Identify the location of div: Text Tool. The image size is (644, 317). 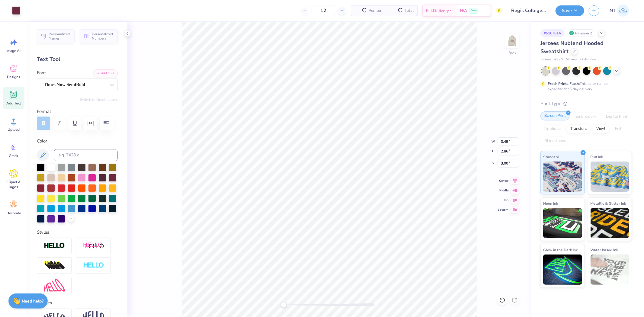
(77, 60).